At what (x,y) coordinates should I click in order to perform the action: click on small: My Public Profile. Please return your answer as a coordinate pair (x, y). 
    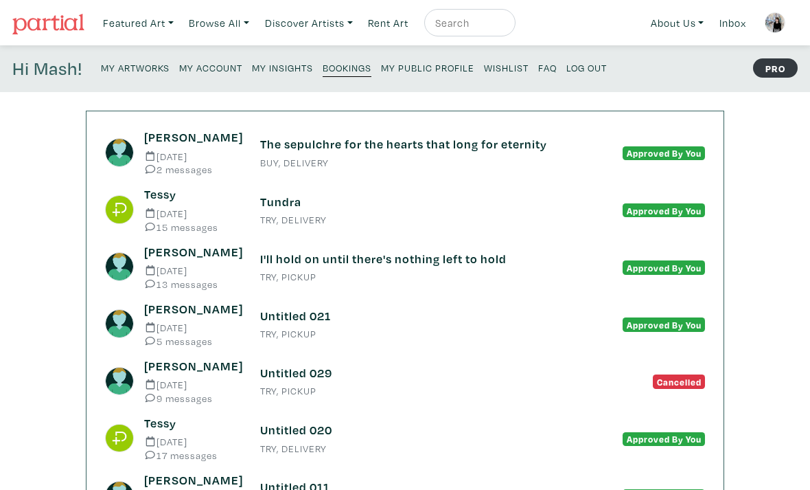
    Looking at the image, I should click on (428, 67).